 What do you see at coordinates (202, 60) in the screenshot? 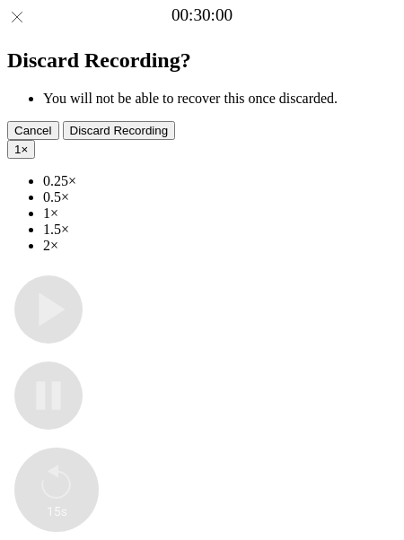
I see `h2: Discard Recording?` at bounding box center [202, 60].